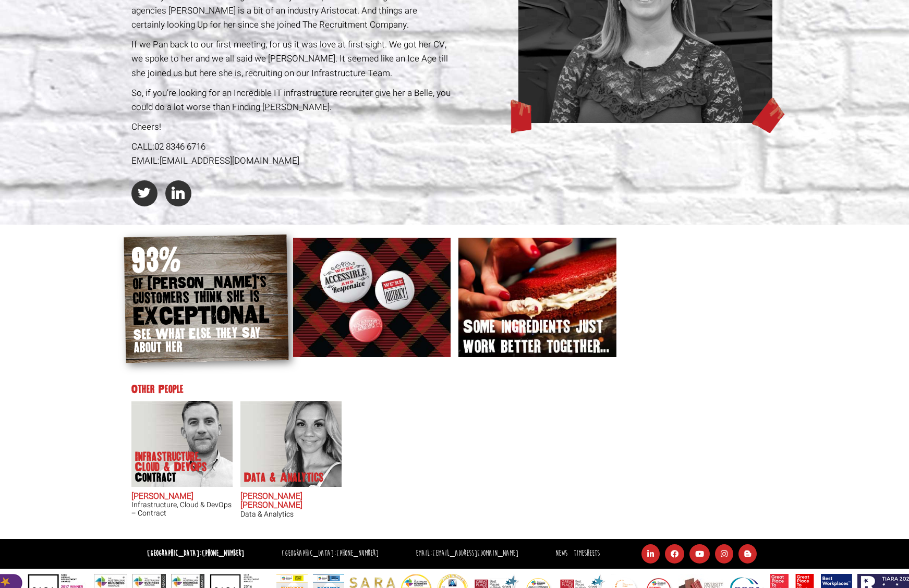 The width and height of the screenshot is (909, 588). What do you see at coordinates (291, 59) in the screenshot?
I see `p: If we Pan back to our first meeting, for us it was love at first sight. We got her CV, we spoke t...` at bounding box center [291, 59].